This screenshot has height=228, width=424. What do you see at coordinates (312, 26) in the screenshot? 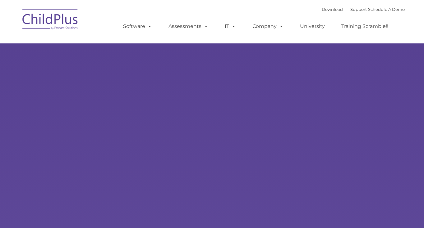
I see `a: University` at bounding box center [312, 26].